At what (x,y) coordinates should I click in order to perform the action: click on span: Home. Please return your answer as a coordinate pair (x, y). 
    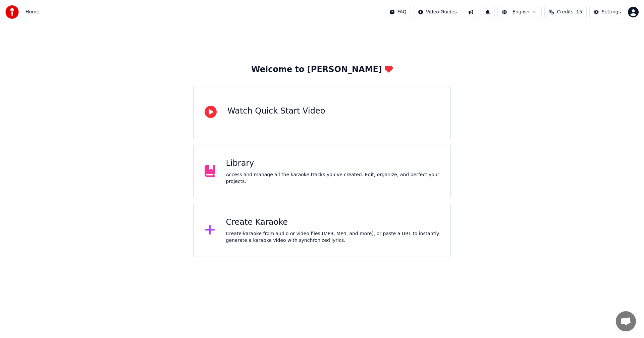
    Looking at the image, I should click on (32, 12).